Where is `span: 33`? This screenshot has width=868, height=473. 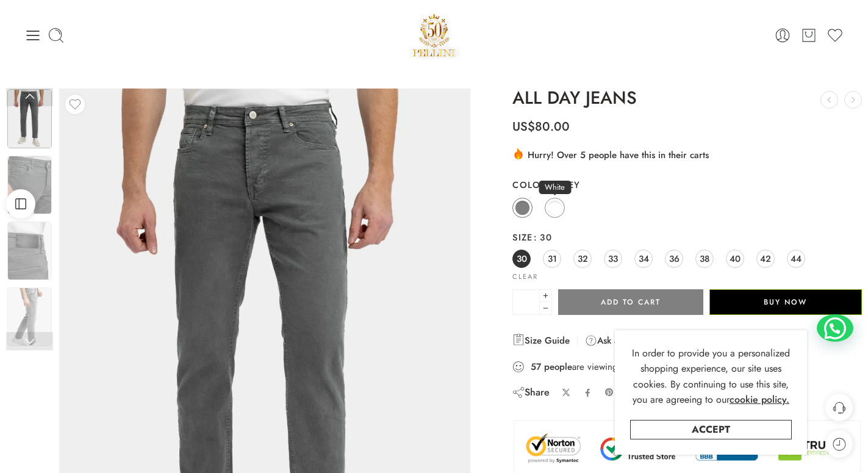
span: 33 is located at coordinates (613, 258).